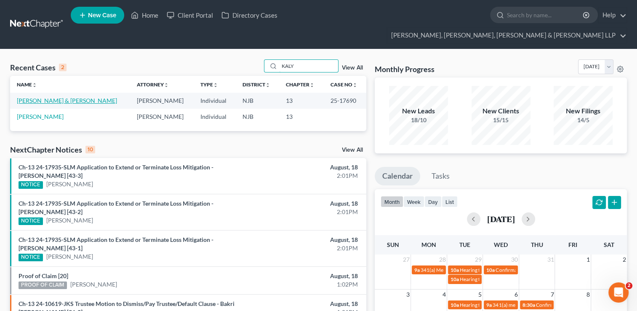 The height and width of the screenshot is (311, 637). Describe the element at coordinates (444, 294) in the screenshot. I see `span: 4` at that location.